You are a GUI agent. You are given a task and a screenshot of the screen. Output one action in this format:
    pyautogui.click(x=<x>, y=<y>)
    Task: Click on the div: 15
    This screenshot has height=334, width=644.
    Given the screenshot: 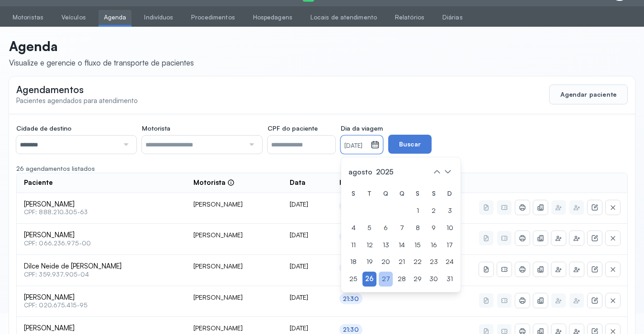 What is the action you would take?
    pyautogui.click(x=418, y=245)
    